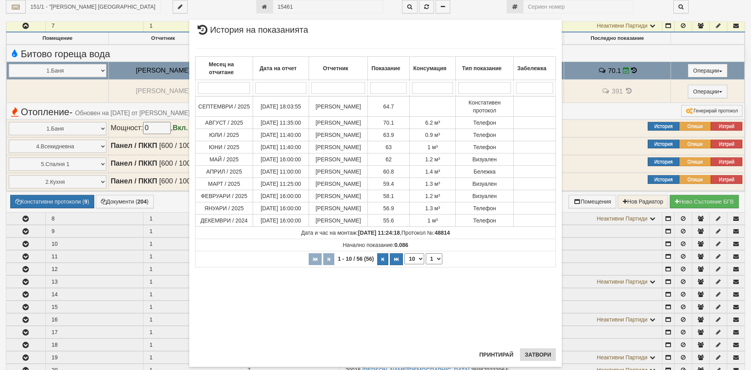 The width and height of the screenshot is (751, 370). What do you see at coordinates (388, 106) in the screenshot?
I see `span: 64.7` at bounding box center [388, 106].